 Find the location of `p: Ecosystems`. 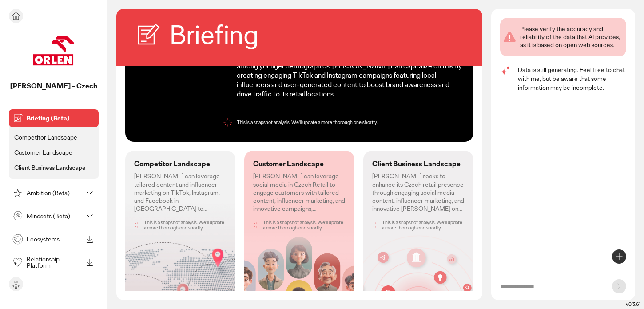

p: Ecosystems is located at coordinates (55, 239).